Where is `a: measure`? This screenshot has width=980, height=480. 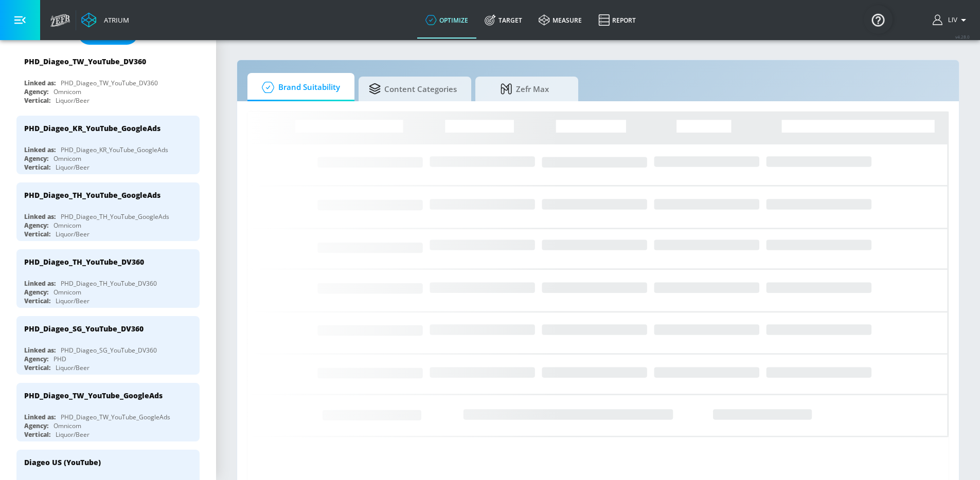 a: measure is located at coordinates (561, 20).